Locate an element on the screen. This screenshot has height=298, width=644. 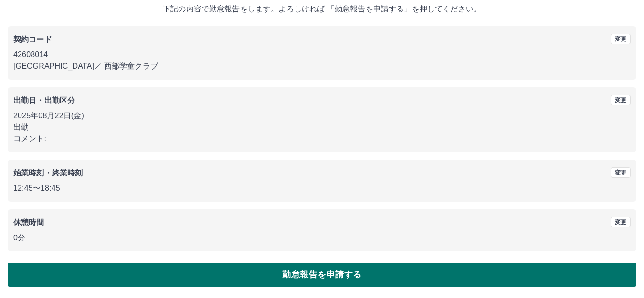
p: 下記の内容で勤怠報告をします。よろしければ 「勤怠報告を申請する」を押してください。 is located at coordinates (322, 9).